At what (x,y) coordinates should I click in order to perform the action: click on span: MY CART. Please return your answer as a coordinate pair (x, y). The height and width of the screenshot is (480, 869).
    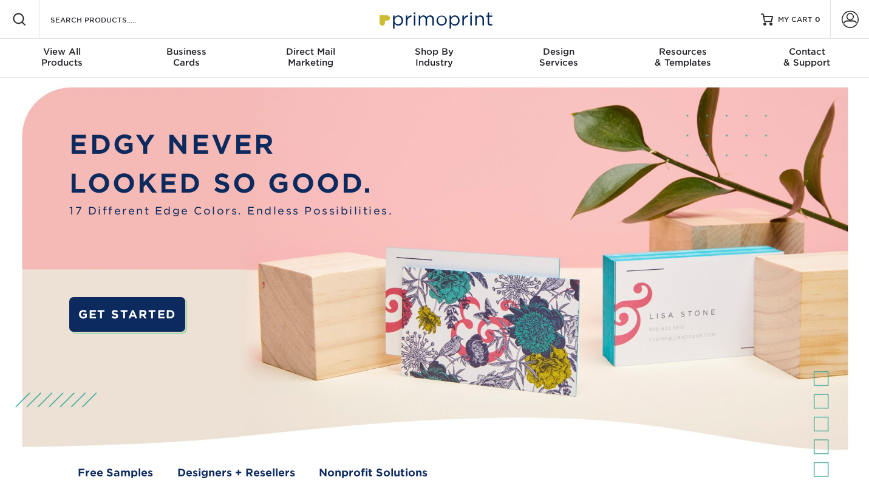
    Looking at the image, I should click on (795, 19).